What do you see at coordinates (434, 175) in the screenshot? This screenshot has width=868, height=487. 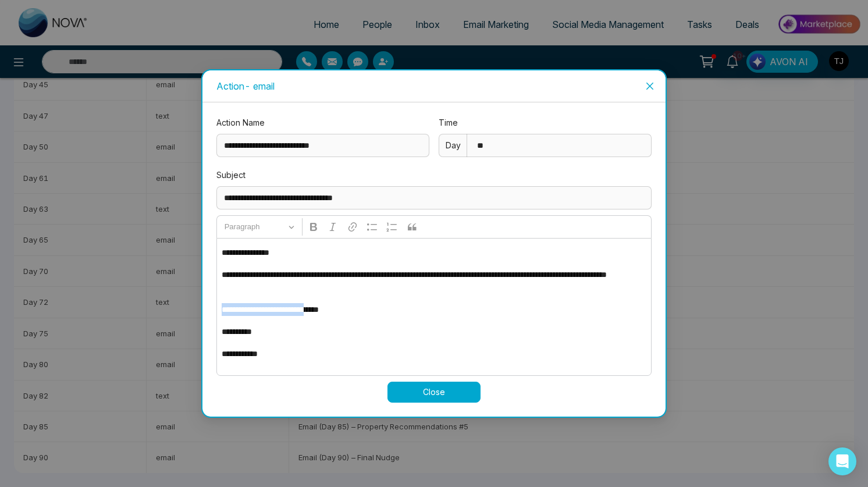 I see `label: Subject` at bounding box center [434, 175].